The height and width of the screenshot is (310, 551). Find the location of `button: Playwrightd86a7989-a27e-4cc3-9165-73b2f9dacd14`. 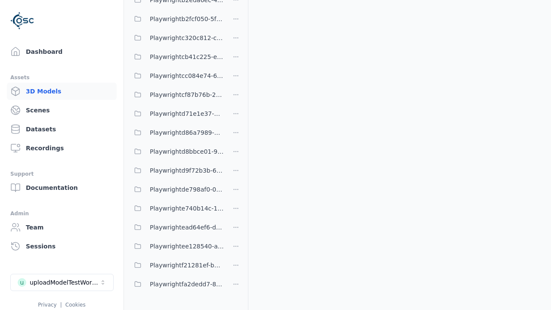

button: Playwrightd86a7989-a27e-4cc3-9165-73b2f9dacd14 is located at coordinates (176, 132).